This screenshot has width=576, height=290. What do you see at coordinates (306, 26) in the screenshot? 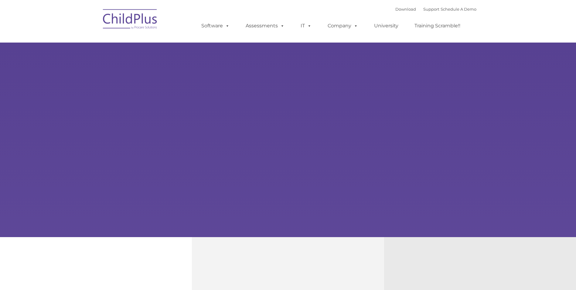
I see `a: IT` at bounding box center [306, 26].